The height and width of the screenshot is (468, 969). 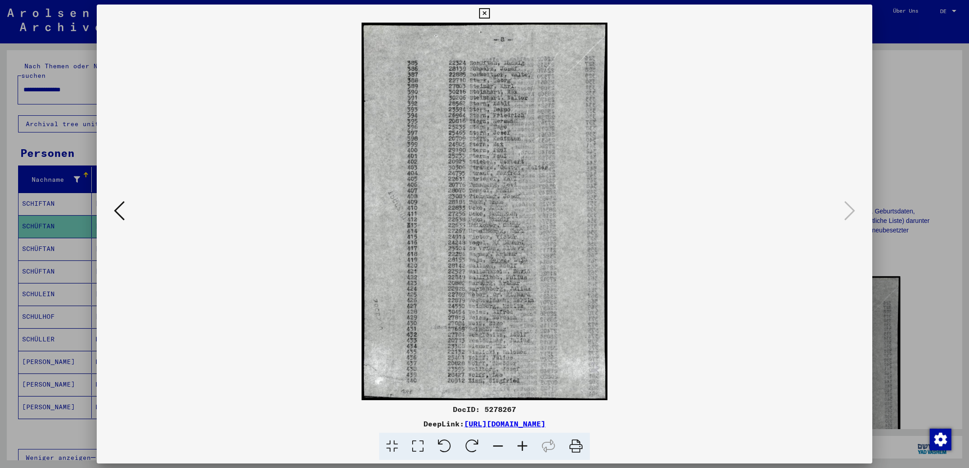 I want to click on div: Zustimmung ändern, so click(x=940, y=439).